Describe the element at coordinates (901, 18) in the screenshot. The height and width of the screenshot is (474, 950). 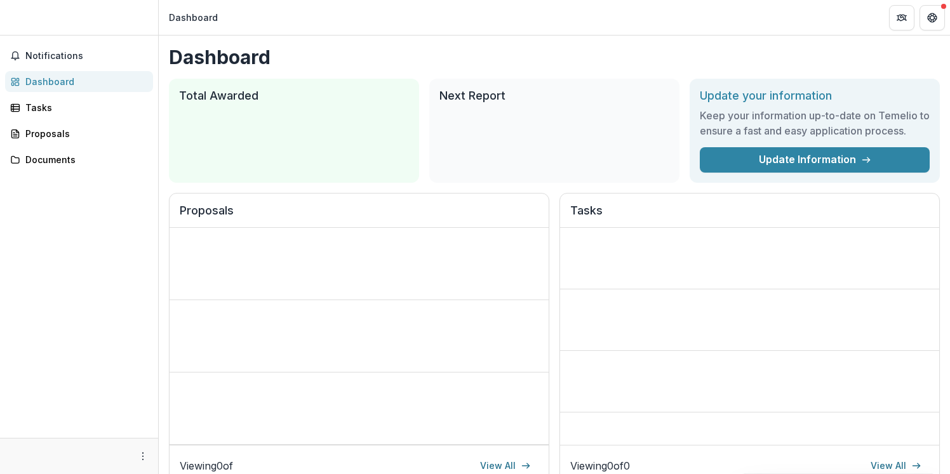
I see `button: Partners` at that location.